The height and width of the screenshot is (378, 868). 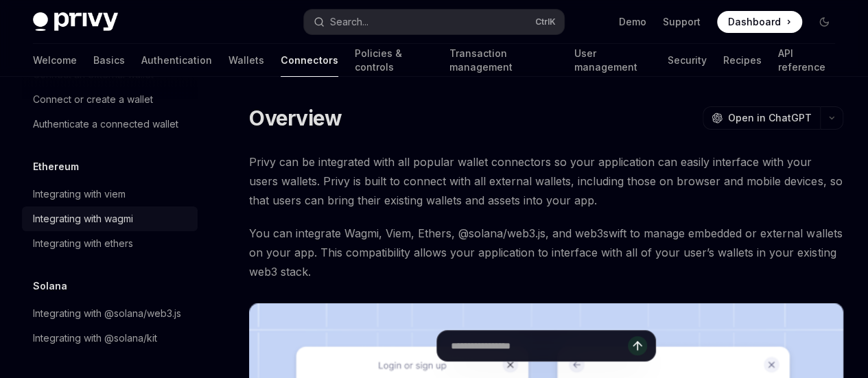 I want to click on a: Integrating with wagmi, so click(x=110, y=219).